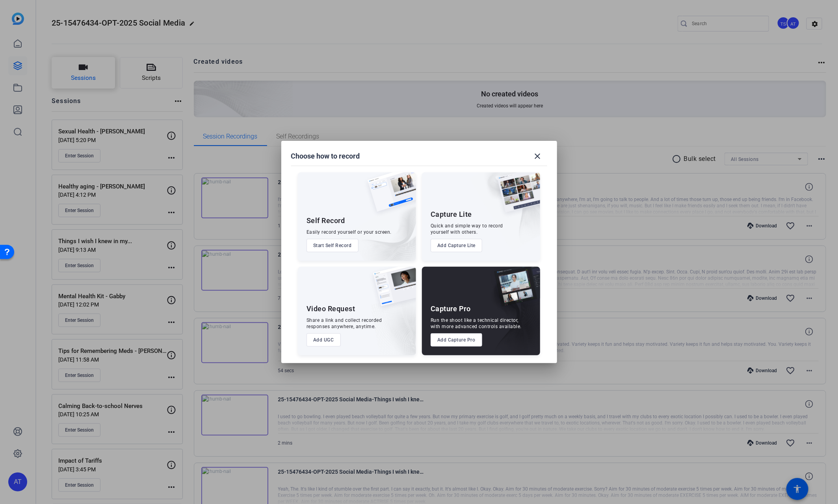 Image resolution: width=838 pixels, height=504 pixels. What do you see at coordinates (511, 316) in the screenshot?
I see `img: embarkstudio-capture-pro.png` at bounding box center [511, 316].